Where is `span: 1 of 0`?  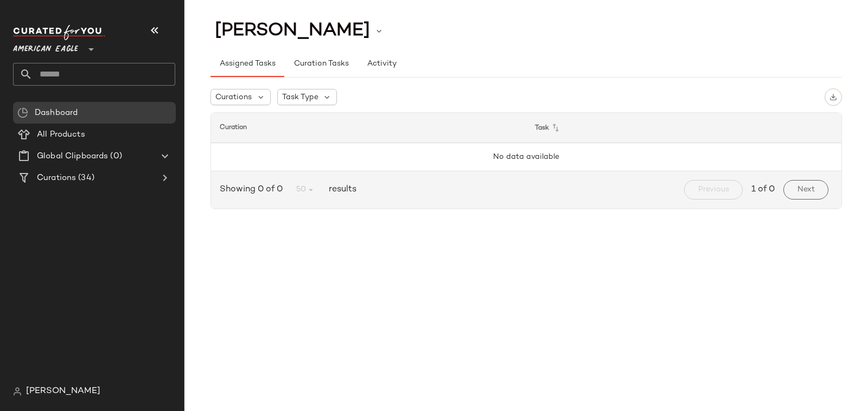
span: 1 of 0 is located at coordinates (763, 190).